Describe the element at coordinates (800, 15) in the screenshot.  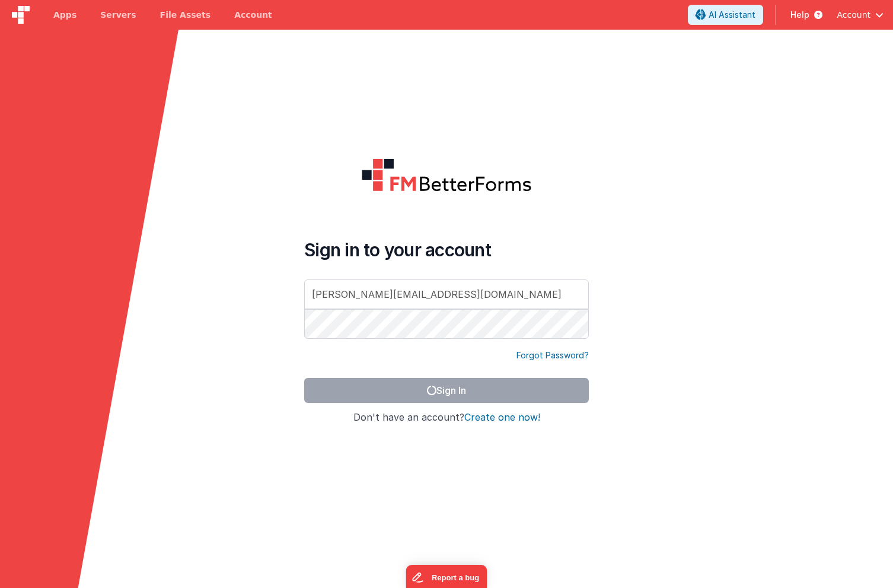
I see `span: Help` at that location.